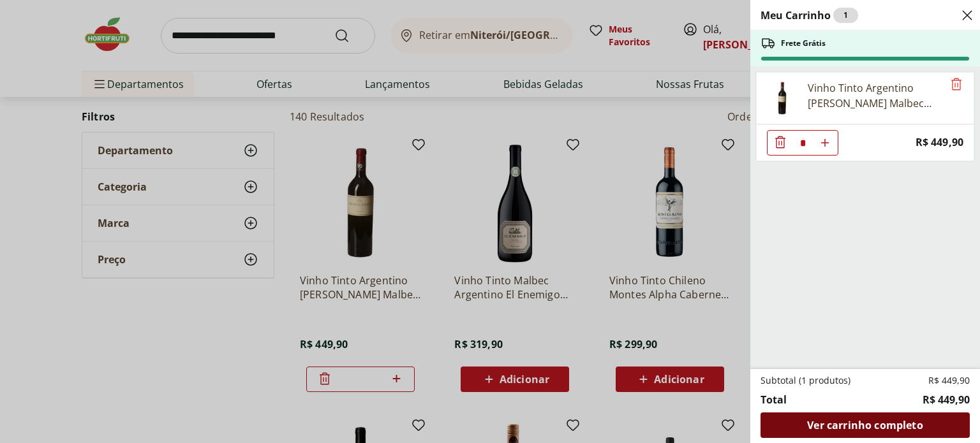 The height and width of the screenshot is (443, 980). What do you see at coordinates (782, 98) in the screenshot?
I see `img: Principal` at bounding box center [782, 98].